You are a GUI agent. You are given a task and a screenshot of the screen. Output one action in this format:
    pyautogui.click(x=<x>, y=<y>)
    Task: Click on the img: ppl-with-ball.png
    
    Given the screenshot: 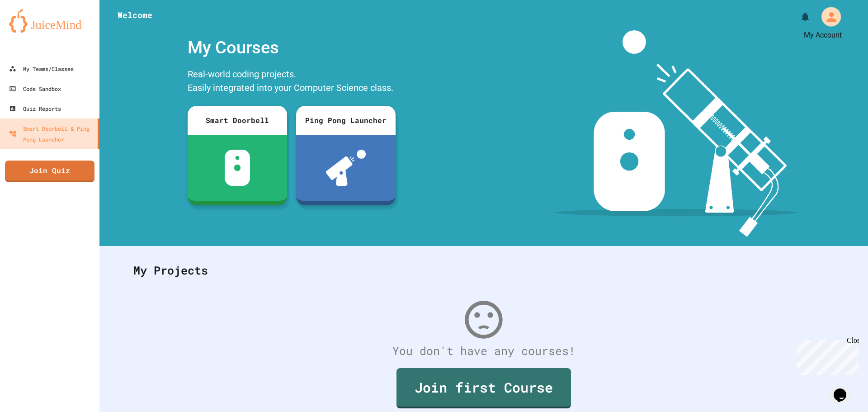 What is the action you would take?
    pyautogui.click(x=346, y=168)
    